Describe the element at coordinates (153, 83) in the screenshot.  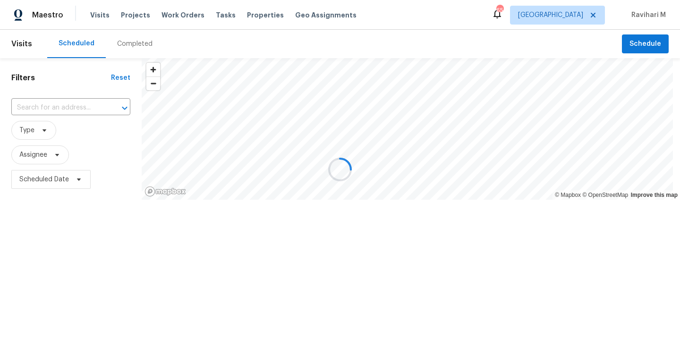
I see `button: Zoom out` at that location.